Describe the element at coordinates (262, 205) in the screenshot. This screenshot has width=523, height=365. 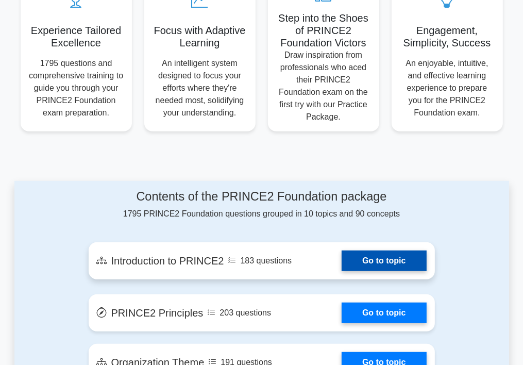
I see `div: 1795 PRINCE2 Foundation questions grouped in 10 topics and 90 concepts` at that location.